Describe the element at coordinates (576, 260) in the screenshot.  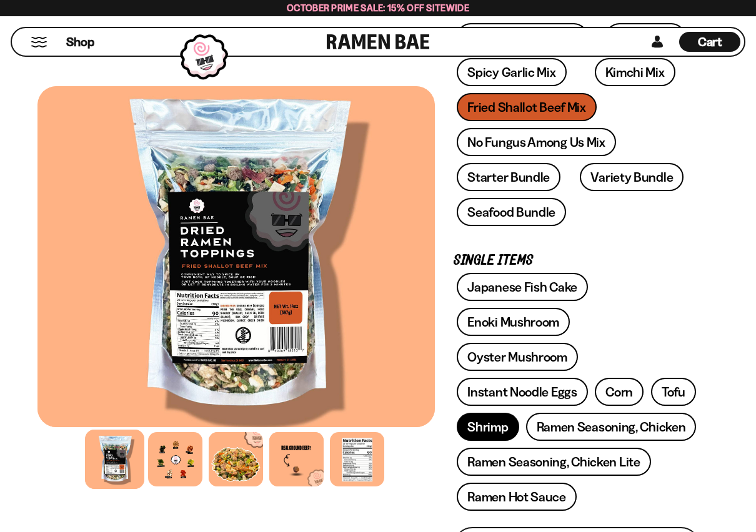
I see `p: Single Items` at that location.